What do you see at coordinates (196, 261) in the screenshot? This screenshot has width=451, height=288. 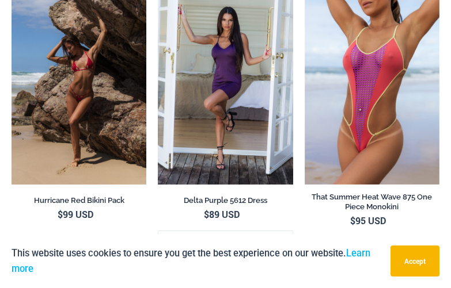 I see `p: This website uses cookies to ensure you get the best experience on our website.` at bounding box center [196, 261].